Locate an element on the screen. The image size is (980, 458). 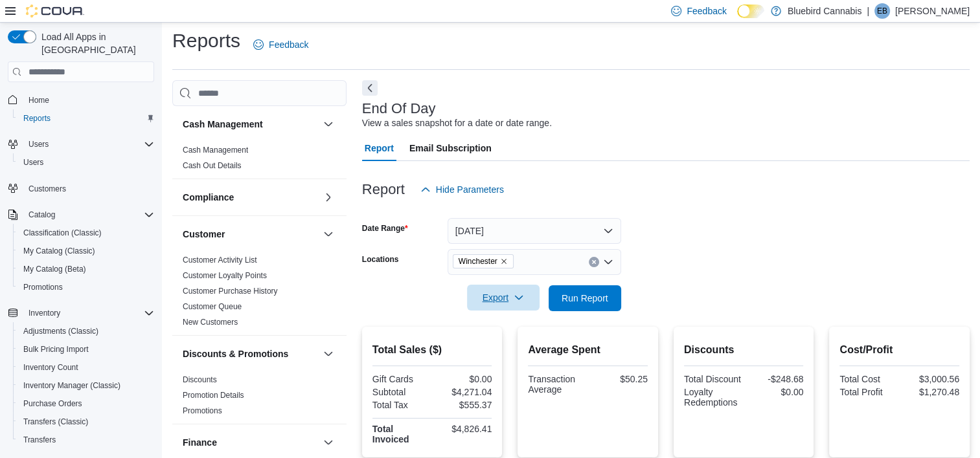
span: Export is located at coordinates (504, 298).